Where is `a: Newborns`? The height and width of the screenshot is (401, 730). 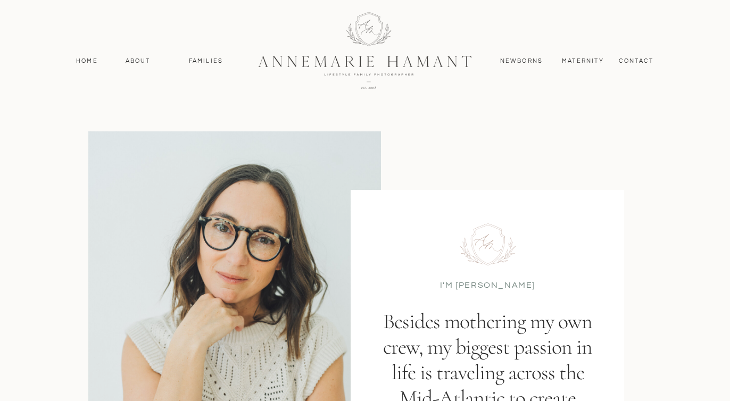
a: Newborns is located at coordinates (522, 61).